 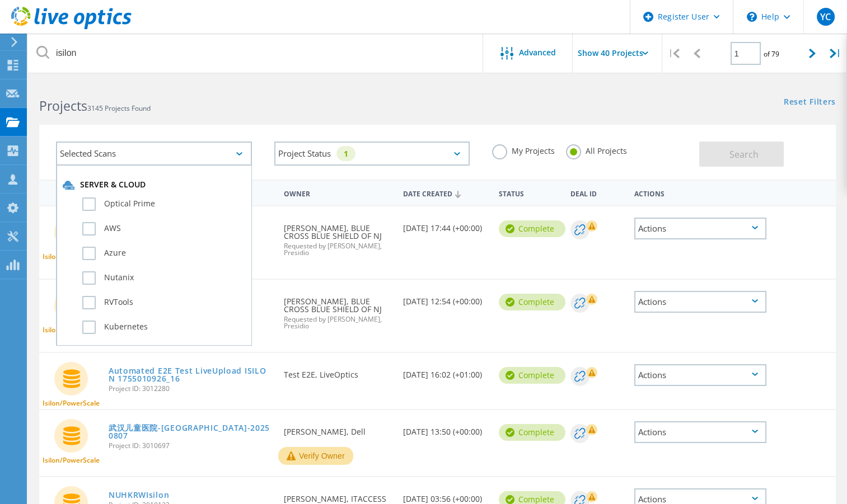 I want to click on svg: \n, so click(x=752, y=17).